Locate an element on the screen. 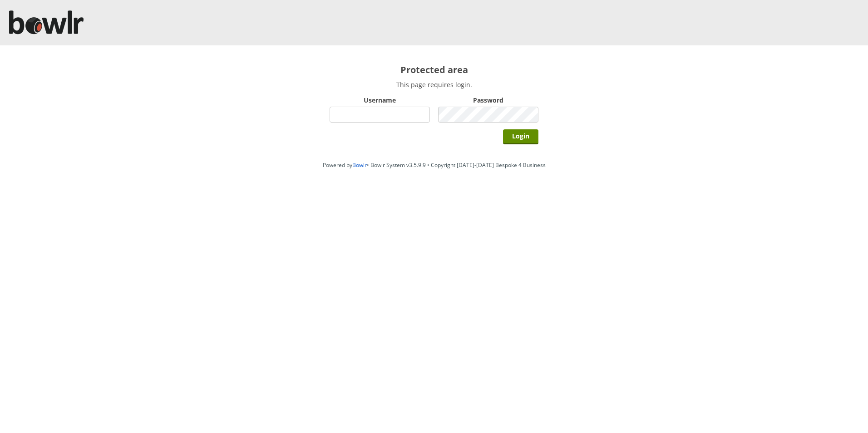  a: Bowlr is located at coordinates (359, 165).